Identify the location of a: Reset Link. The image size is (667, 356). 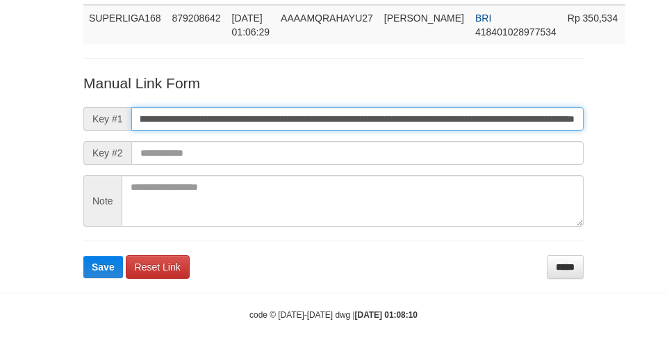
(158, 267).